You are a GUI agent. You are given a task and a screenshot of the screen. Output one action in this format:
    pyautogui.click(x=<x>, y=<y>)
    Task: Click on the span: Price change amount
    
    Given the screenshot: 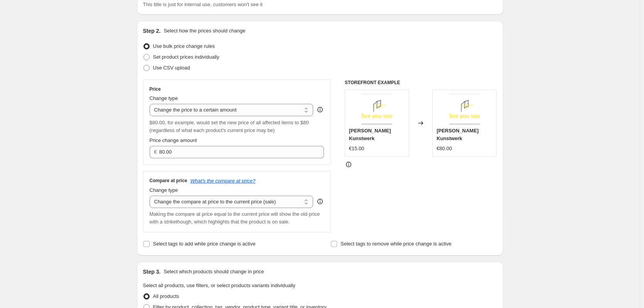 What is the action you would take?
    pyautogui.click(x=173, y=140)
    